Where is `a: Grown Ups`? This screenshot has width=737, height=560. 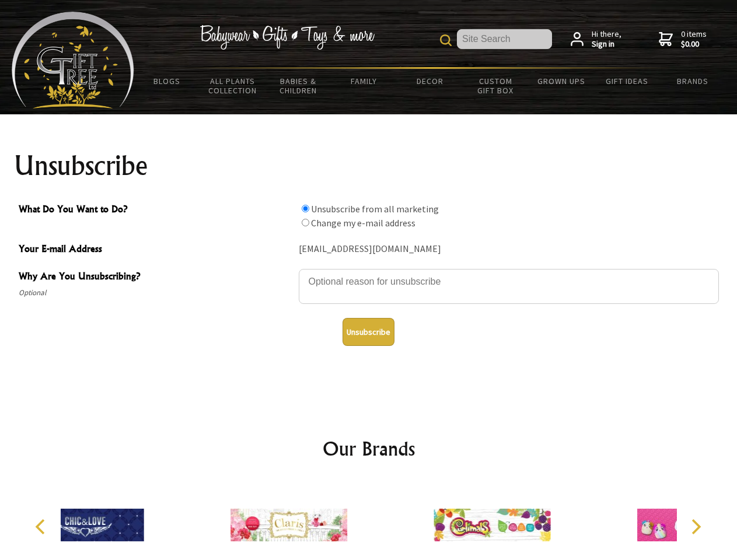 a: Grown Ups is located at coordinates (561, 82).